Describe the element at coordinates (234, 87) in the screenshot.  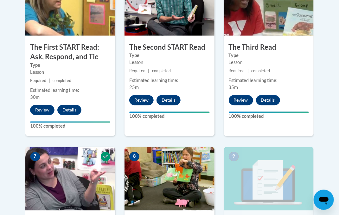
I see `span: 35m` at that location.